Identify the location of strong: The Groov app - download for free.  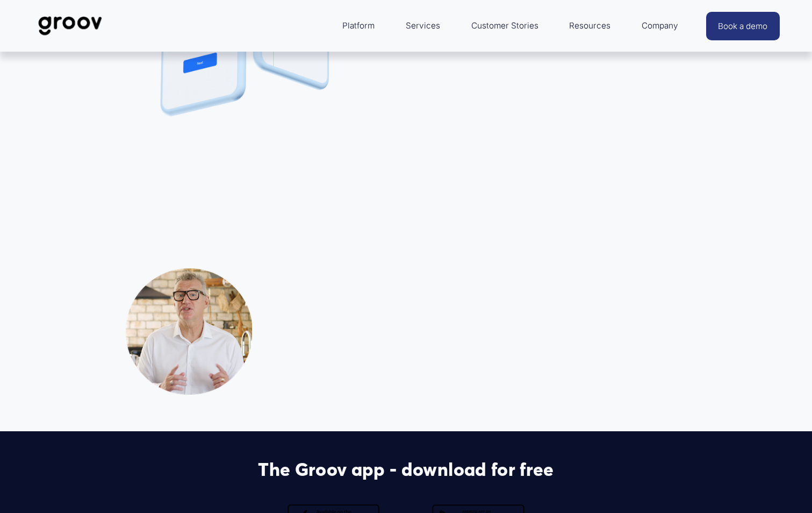
(406, 469).